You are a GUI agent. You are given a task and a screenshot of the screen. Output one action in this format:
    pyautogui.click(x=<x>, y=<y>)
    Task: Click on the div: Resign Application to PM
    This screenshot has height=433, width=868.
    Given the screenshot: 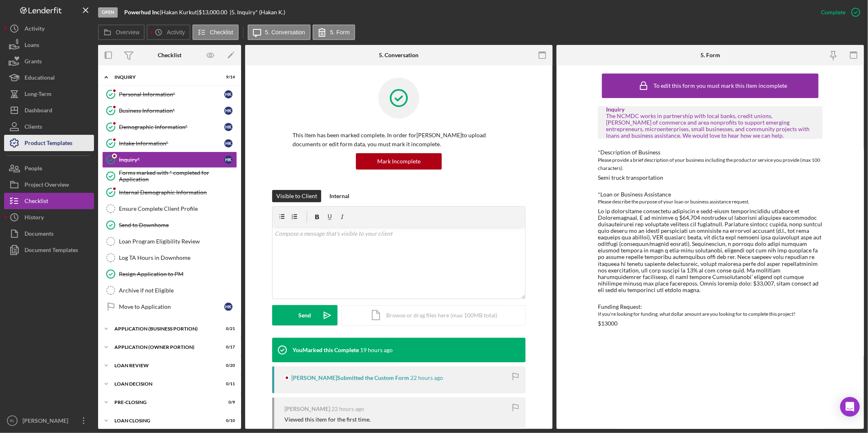 What is the action you would take?
    pyautogui.click(x=178, y=274)
    